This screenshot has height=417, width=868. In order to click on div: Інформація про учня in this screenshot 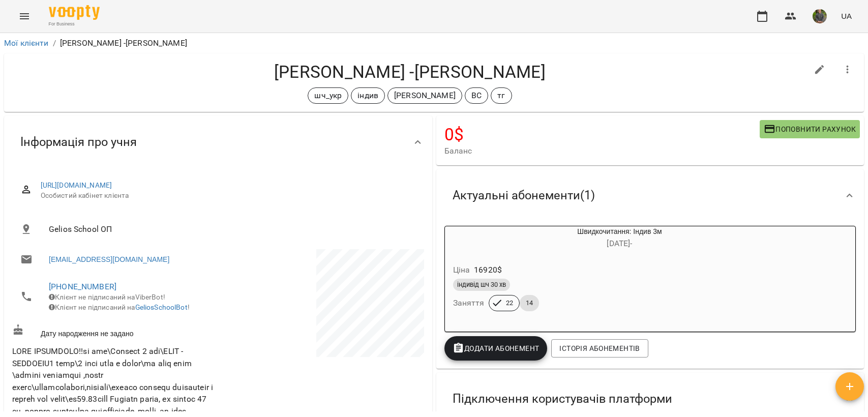, I will do `click(218, 142)`.